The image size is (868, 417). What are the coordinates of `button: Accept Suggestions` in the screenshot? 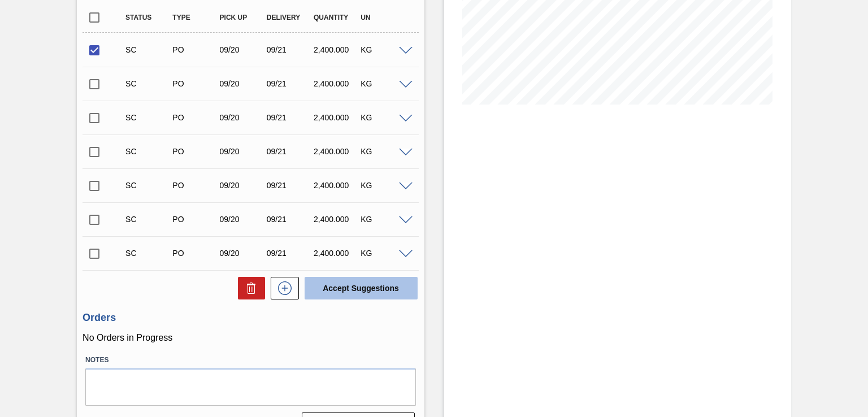 It's located at (361, 288).